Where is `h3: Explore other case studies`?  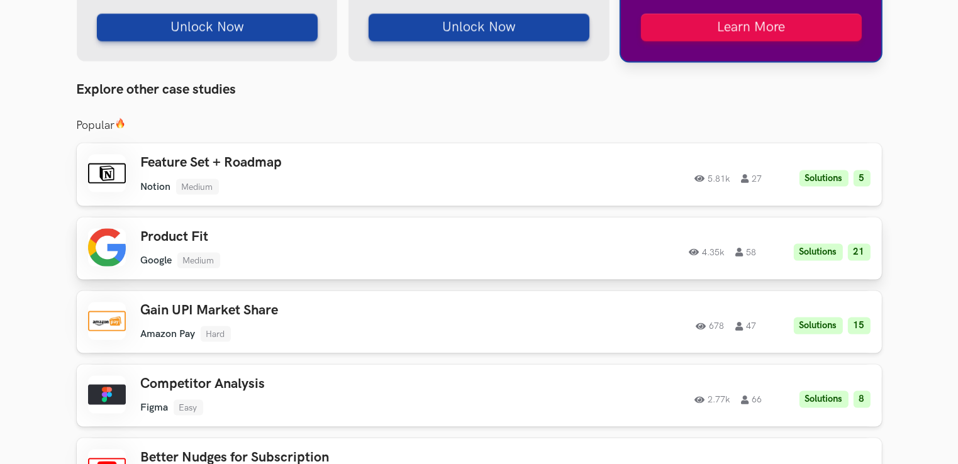
h3: Explore other case studies is located at coordinates (479, 90).